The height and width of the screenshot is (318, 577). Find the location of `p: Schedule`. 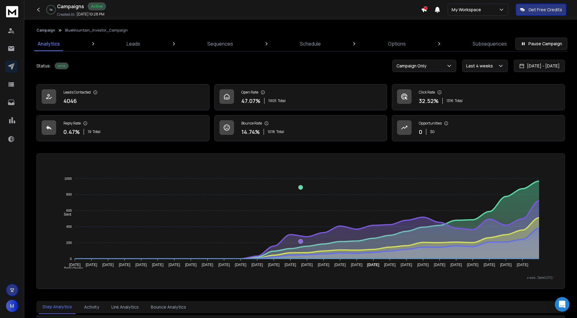

p: Schedule is located at coordinates (310, 44).